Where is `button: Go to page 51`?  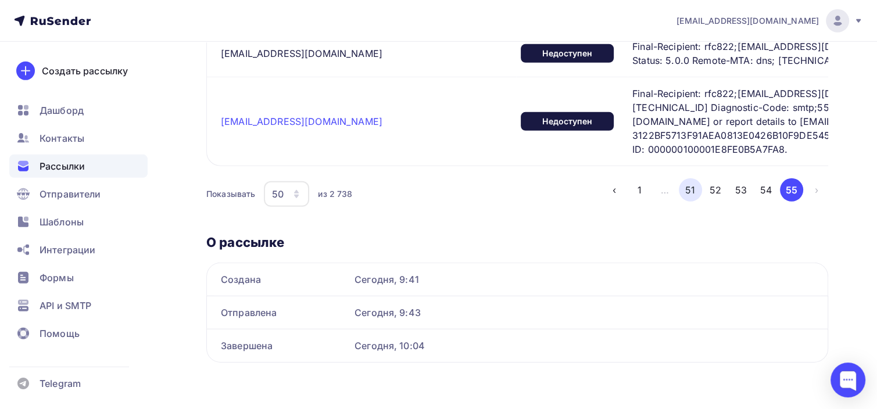 button: Go to page 51 is located at coordinates (690, 190).